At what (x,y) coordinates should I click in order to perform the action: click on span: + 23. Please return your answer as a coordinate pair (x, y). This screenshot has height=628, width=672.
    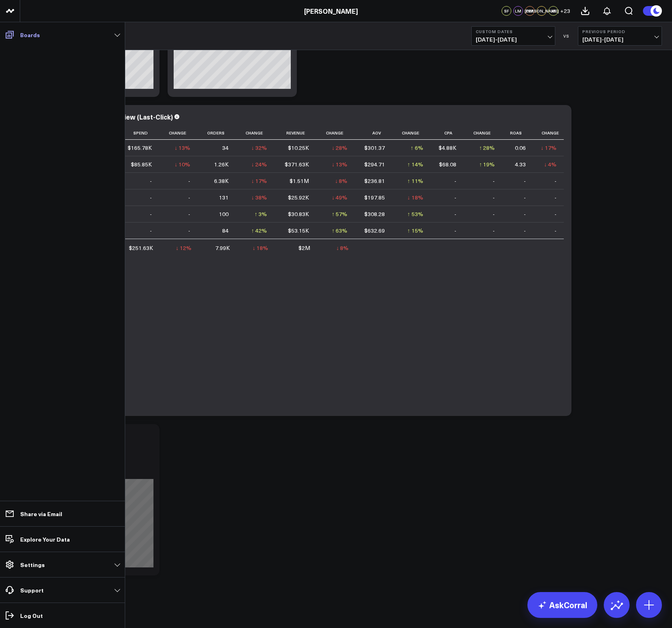
    Looking at the image, I should click on (565, 11).